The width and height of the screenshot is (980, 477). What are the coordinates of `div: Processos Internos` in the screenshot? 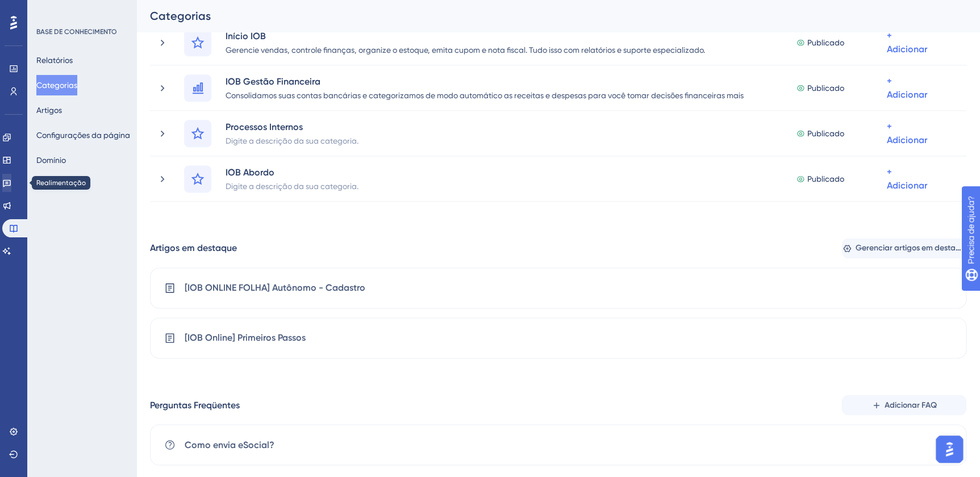 It's located at (292, 126).